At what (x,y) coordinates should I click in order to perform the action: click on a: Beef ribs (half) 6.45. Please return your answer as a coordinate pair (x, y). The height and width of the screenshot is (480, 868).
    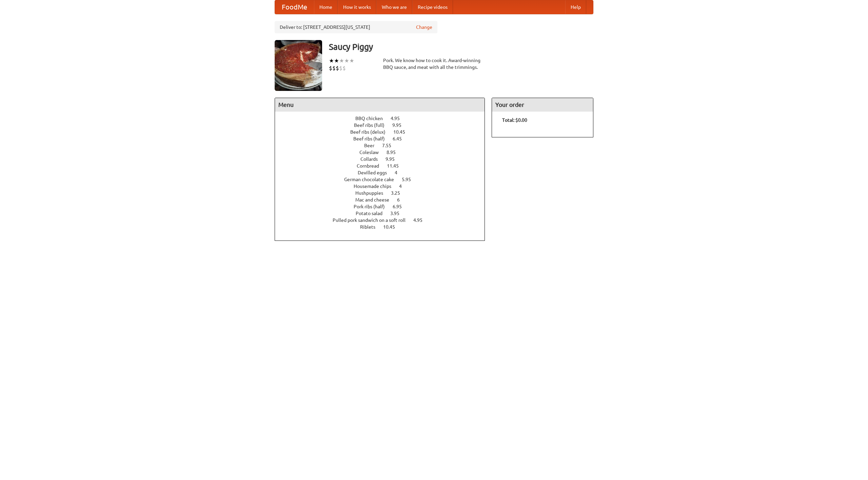
    Looking at the image, I should click on (384, 138).